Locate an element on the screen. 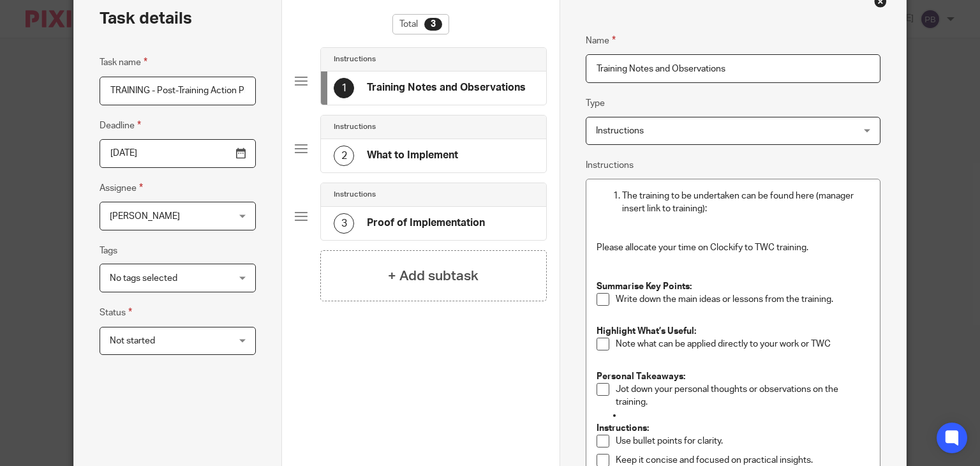  strong: Instructions: is located at coordinates (623, 428).